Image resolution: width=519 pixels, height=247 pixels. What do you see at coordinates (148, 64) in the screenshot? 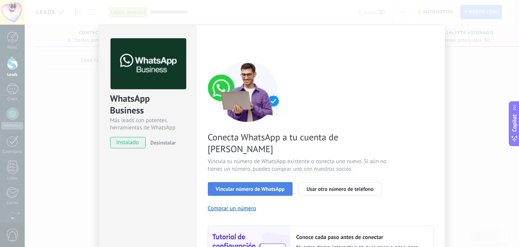
I see `img: logo_main.png` at bounding box center [148, 64].